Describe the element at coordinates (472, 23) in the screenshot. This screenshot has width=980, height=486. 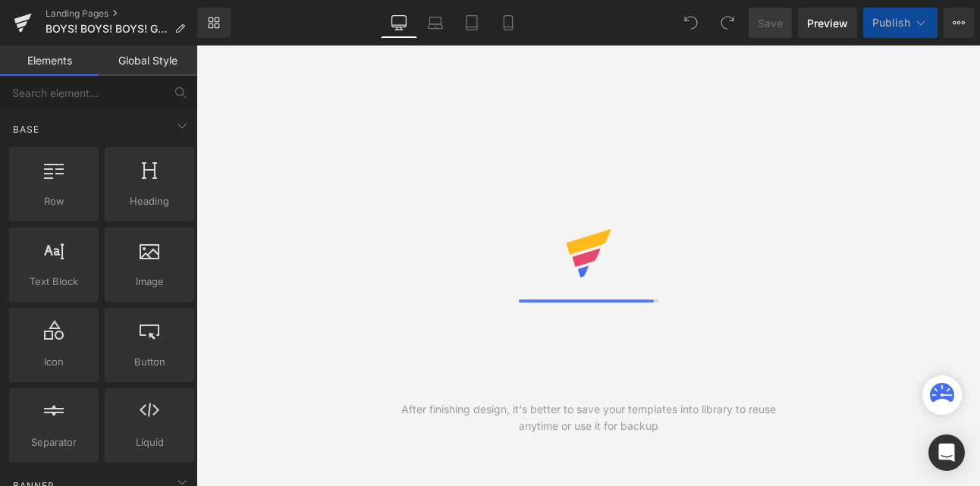
I see `a: Tablet` at that location.